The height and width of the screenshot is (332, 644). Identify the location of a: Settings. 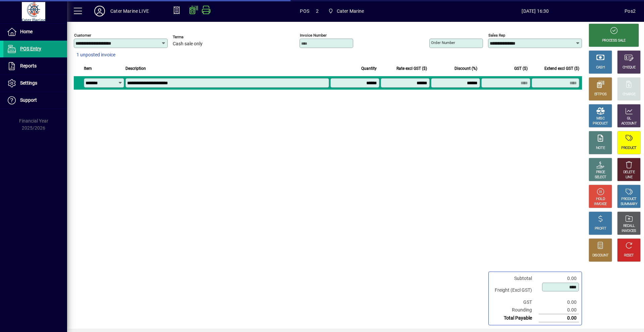
(35, 83).